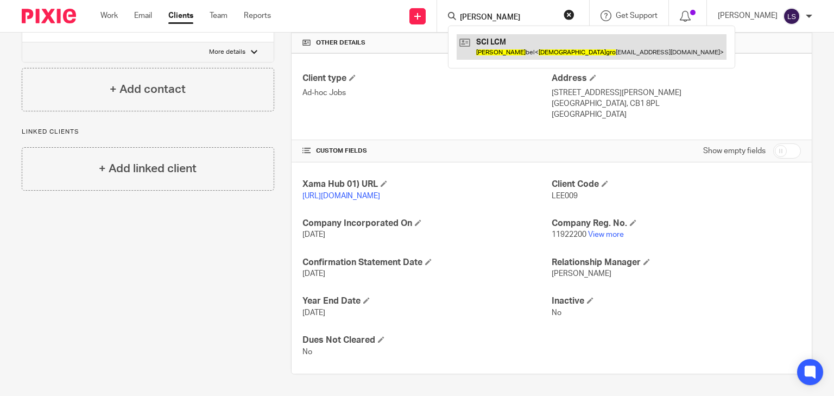 The width and height of the screenshot is (834, 396). What do you see at coordinates (143, 16) in the screenshot?
I see `a: Email` at bounding box center [143, 16].